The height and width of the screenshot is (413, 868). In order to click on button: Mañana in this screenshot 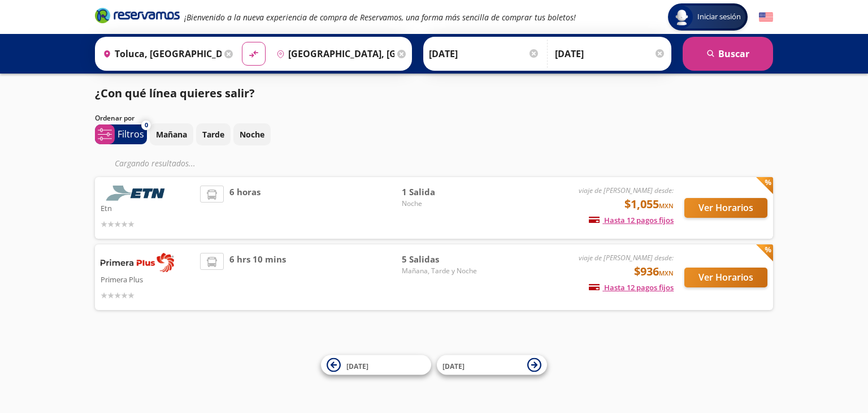, I will do `click(171, 134)`.